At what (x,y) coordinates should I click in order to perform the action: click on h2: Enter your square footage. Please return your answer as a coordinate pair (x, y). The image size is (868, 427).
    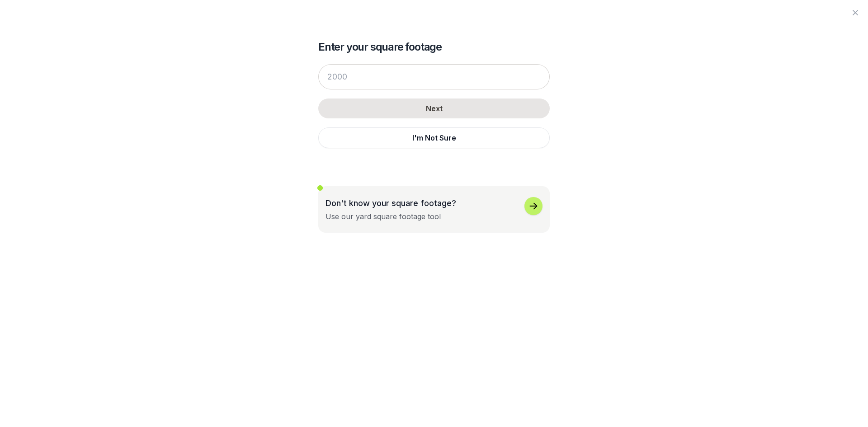
    Looking at the image, I should click on (434, 47).